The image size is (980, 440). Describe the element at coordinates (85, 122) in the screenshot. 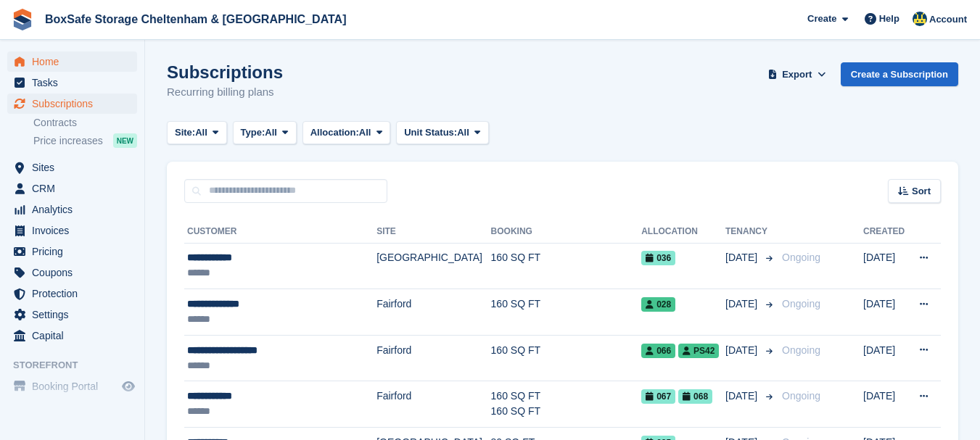

I see `a: Contracts` at that location.